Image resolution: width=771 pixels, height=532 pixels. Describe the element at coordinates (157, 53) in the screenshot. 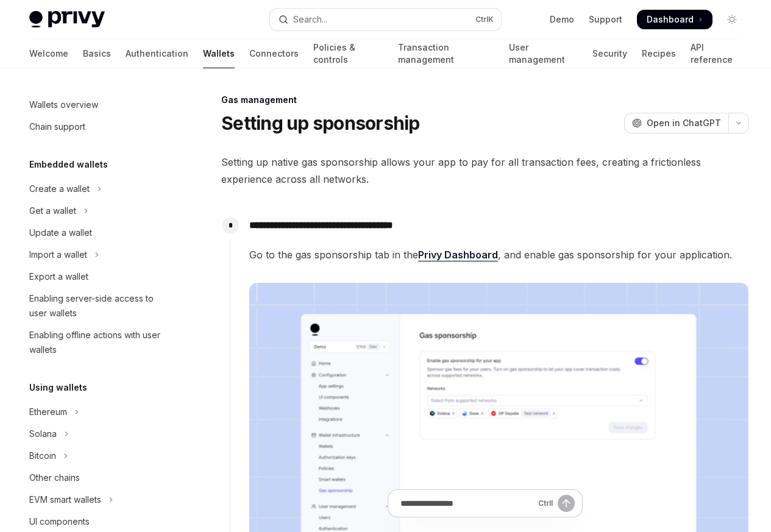

I see `a: Authentication` at that location.